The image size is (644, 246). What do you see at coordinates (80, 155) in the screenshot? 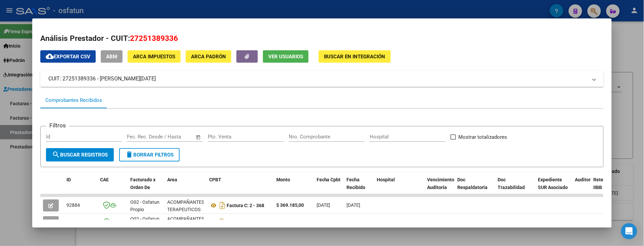
I see `span: Buscar Registros` at bounding box center [80, 155].